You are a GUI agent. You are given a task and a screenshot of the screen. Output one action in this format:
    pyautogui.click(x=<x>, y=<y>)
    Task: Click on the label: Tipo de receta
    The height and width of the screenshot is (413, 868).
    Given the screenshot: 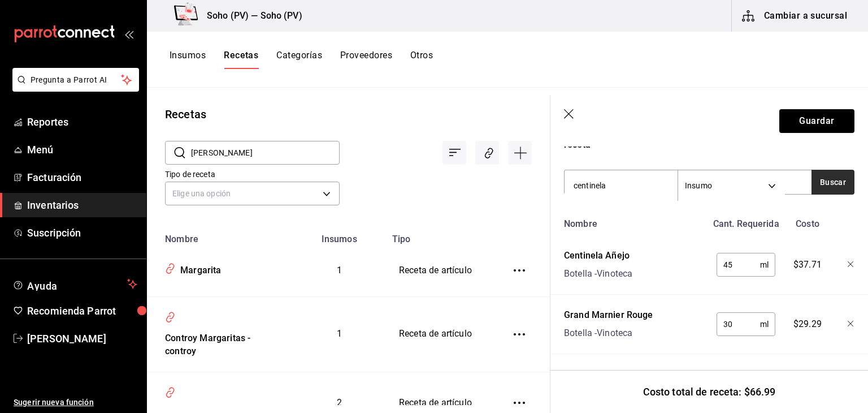 What is the action you would take?
    pyautogui.click(x=252, y=174)
    